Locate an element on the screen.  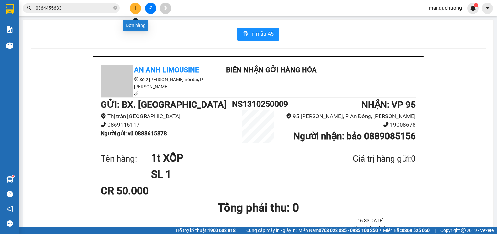
b: An Anh Limousine is located at coordinates (166, 70).